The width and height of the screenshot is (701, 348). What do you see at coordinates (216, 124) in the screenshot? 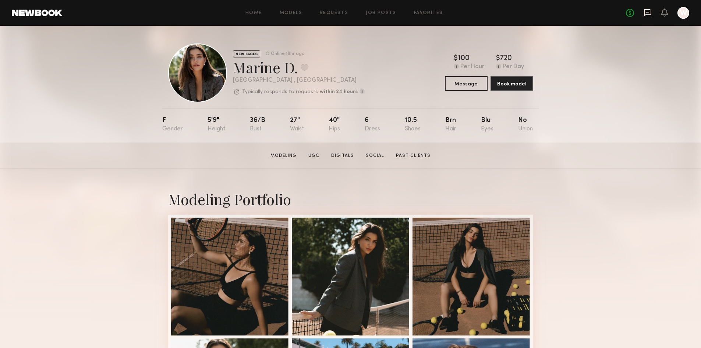
I see `div: 5'9"` at bounding box center [216, 124].